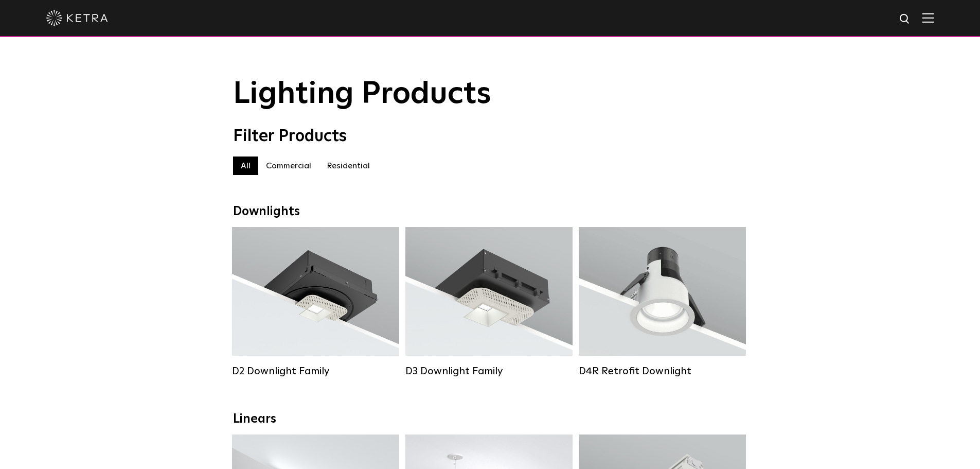 Image resolution: width=980 pixels, height=469 pixels. What do you see at coordinates (349, 166) in the screenshot?
I see `label: Residential` at bounding box center [349, 166].